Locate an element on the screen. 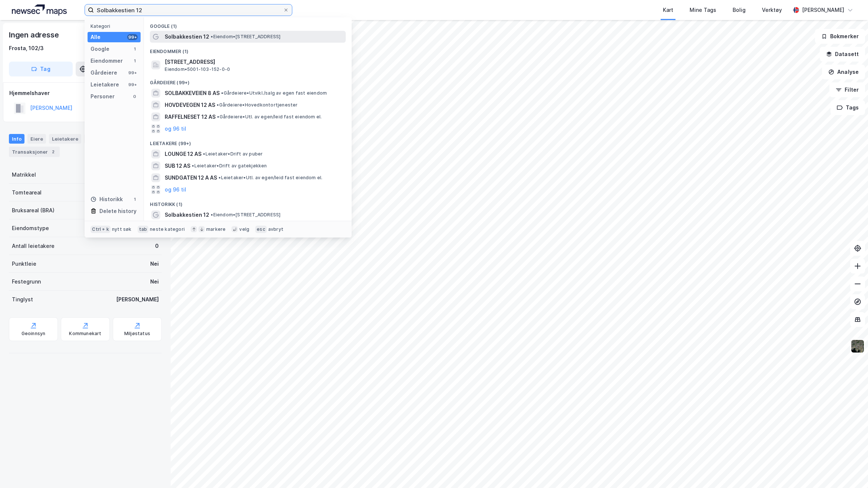  div: esc is located at coordinates (261, 229).